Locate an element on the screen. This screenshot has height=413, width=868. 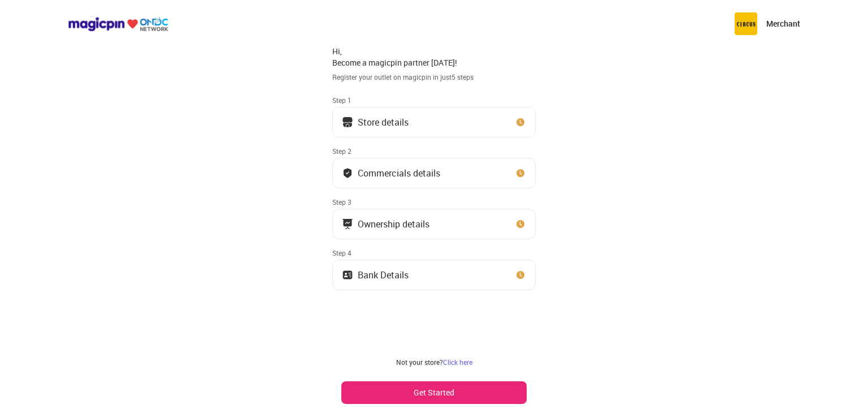
button: Bank Details is located at coordinates (434, 274).